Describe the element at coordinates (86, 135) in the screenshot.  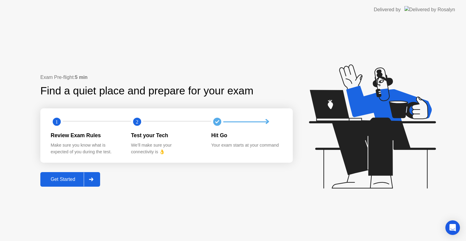
I see `div: Review Exam Rules` at that location.